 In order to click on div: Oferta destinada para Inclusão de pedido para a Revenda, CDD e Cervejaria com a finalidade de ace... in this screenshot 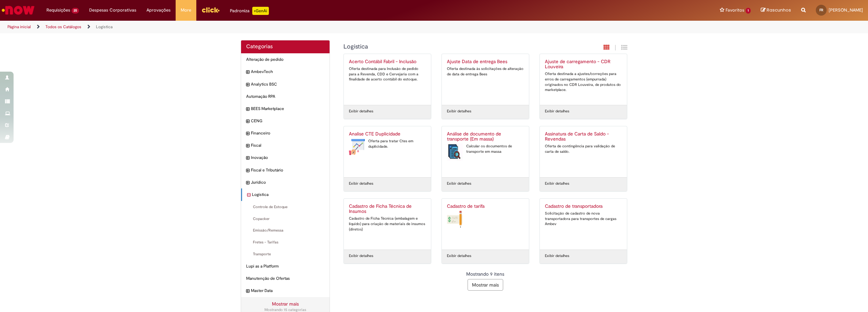, I will do `click(387, 74)`.